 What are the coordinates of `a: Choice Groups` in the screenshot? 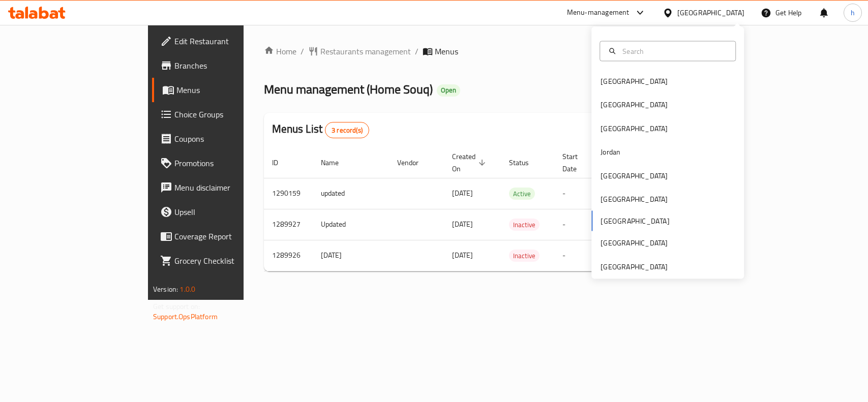 It's located at (222, 114).